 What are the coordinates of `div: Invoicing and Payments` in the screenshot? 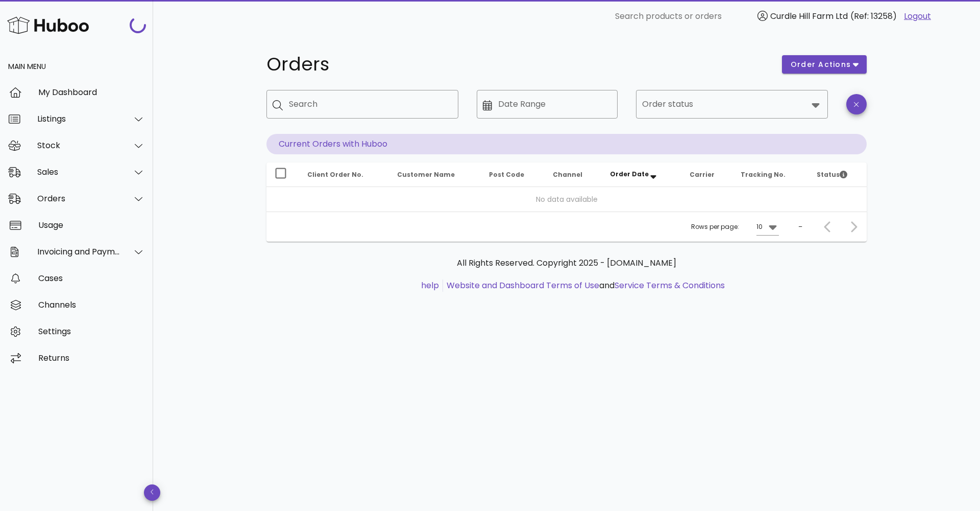 It's located at (79, 251).